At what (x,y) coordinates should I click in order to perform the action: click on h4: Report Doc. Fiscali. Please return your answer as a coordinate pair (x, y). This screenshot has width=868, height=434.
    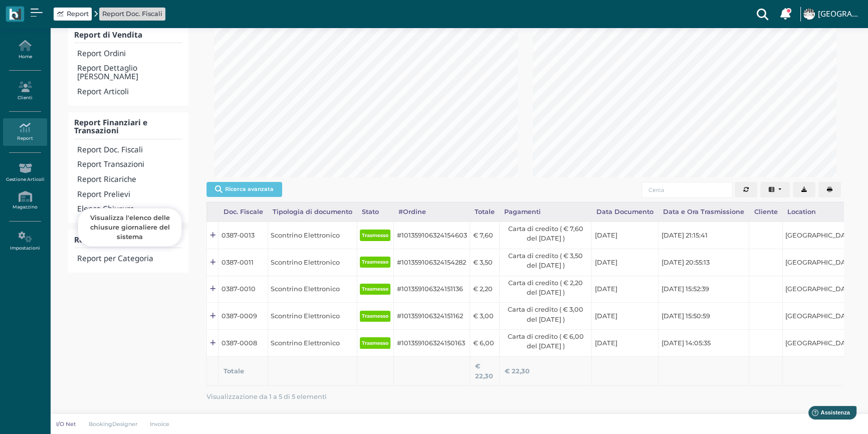
    Looking at the image, I should click on (130, 150).